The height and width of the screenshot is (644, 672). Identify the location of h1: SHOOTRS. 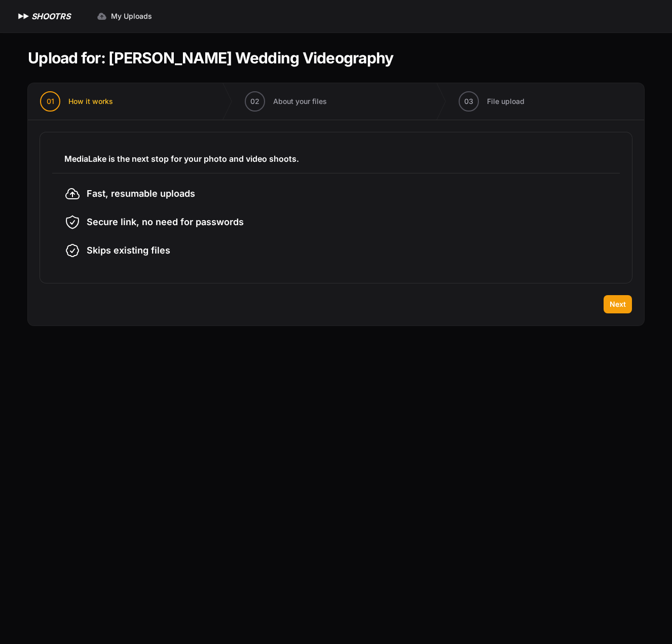
(51, 16).